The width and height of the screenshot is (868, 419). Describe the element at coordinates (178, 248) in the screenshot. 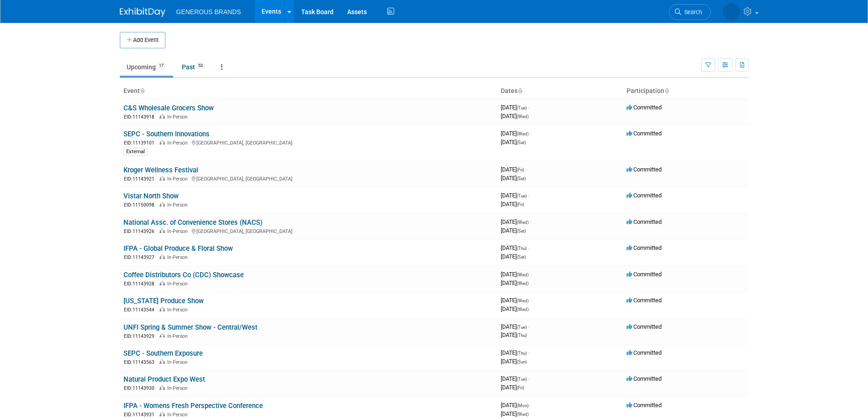

I see `a: IFPA - Global Produce & Floral Show` at that location.